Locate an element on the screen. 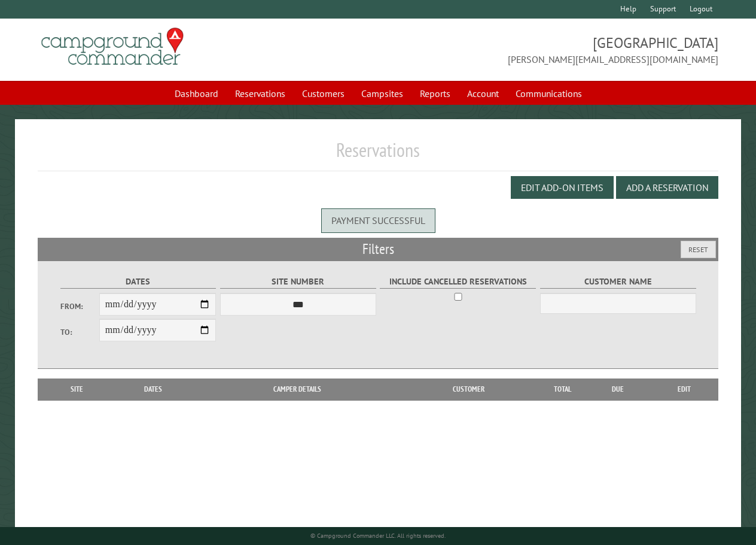  img: Campground Commander is located at coordinates (113, 47).